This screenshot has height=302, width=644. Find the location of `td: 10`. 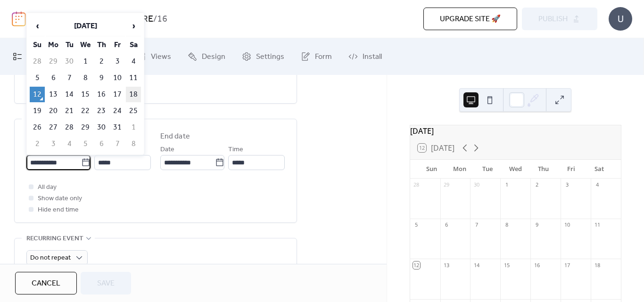

td: 10 is located at coordinates (117, 78).